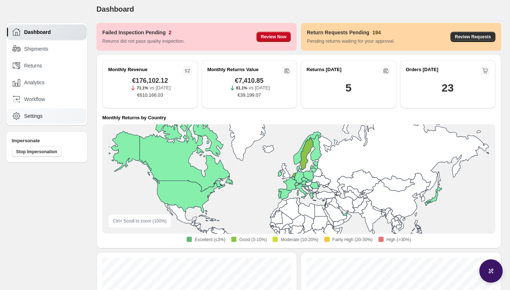 This screenshot has width=510, height=290. I want to click on span: Moderate (10-20%), so click(299, 240).